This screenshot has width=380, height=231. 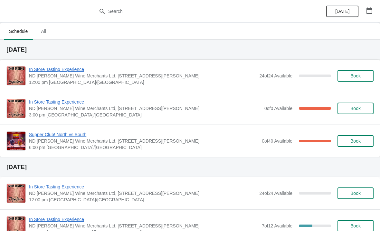 What do you see at coordinates (16, 141) in the screenshot?
I see `img: Supper Club! North vs South | ND John Wine Merchants Ltd, 90 Walter Road, Swansea SA1 4QF, UK | 6...` at bounding box center [16, 141].